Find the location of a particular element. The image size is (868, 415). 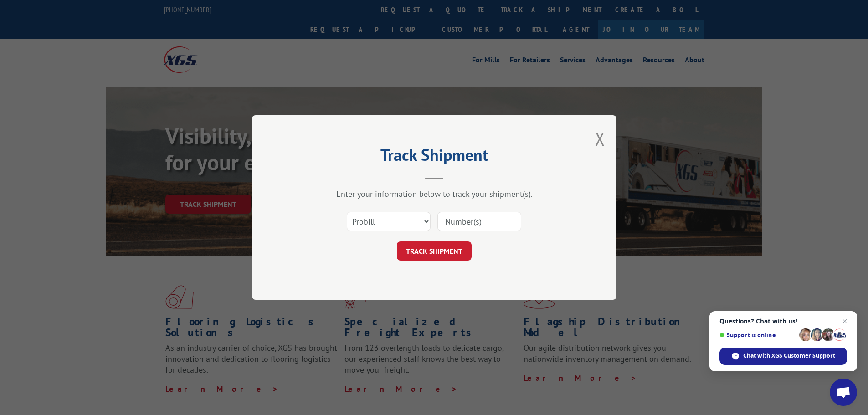

button: TRACK SHIPMENT is located at coordinates (435, 251).